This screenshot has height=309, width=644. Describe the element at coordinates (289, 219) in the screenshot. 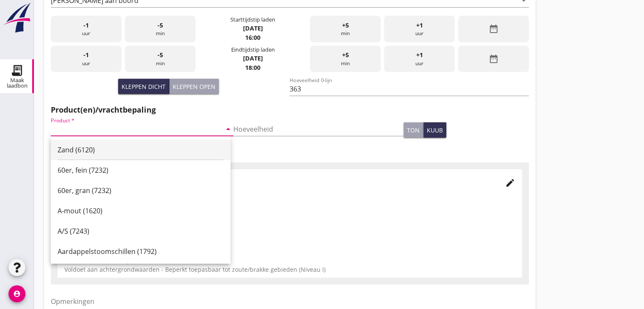

I see `div: Aktenummer` at that location.